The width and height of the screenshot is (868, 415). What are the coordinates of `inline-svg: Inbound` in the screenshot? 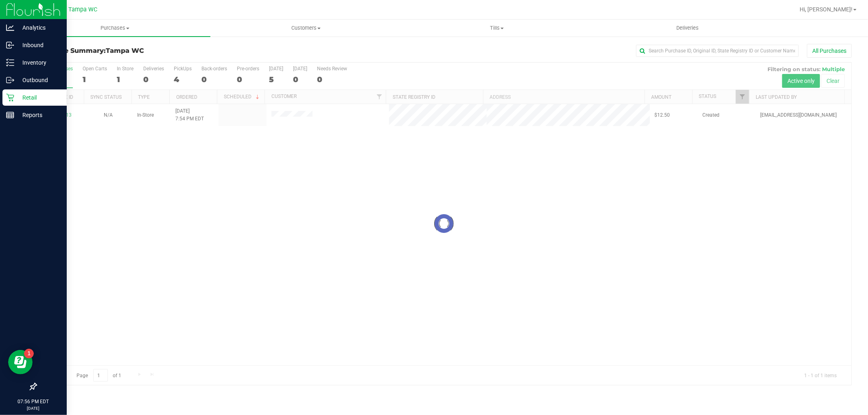 It's located at (10, 45).